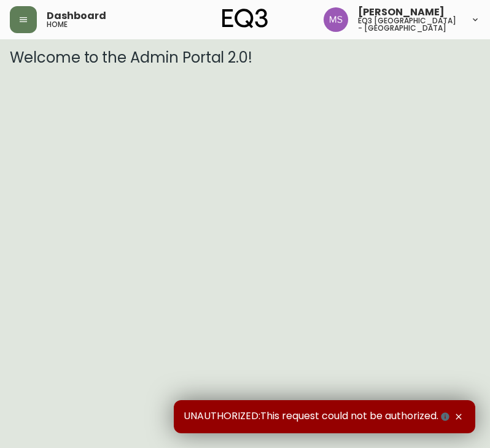 This screenshot has width=490, height=448. Describe the element at coordinates (245, 18) in the screenshot. I see `img: logo` at that location.